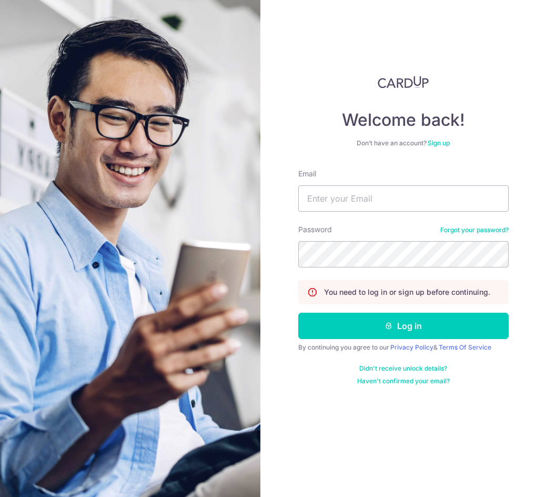  I want to click on h4: Welcome back!, so click(404, 120).